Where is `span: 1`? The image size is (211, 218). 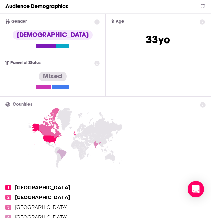 span: 1 is located at coordinates (8, 187).